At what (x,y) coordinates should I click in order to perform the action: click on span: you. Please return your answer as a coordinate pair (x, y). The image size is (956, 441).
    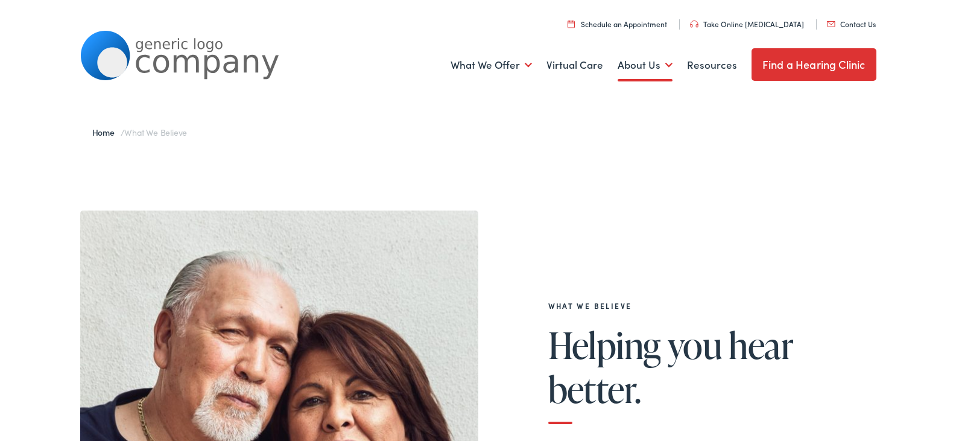
    Looking at the image, I should click on (695, 345).